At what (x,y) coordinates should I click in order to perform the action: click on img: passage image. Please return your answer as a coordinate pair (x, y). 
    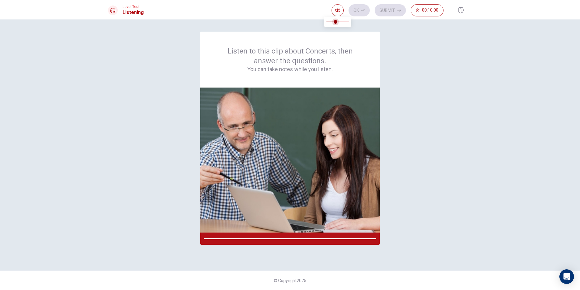
    Looking at the image, I should click on (290, 160).